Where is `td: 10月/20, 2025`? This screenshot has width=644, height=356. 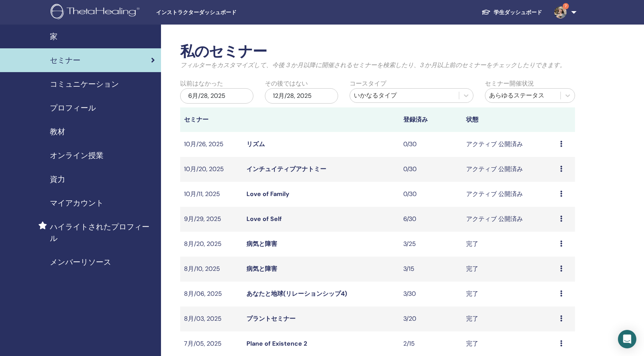
td: 10月/20, 2025 is located at coordinates (211, 169).